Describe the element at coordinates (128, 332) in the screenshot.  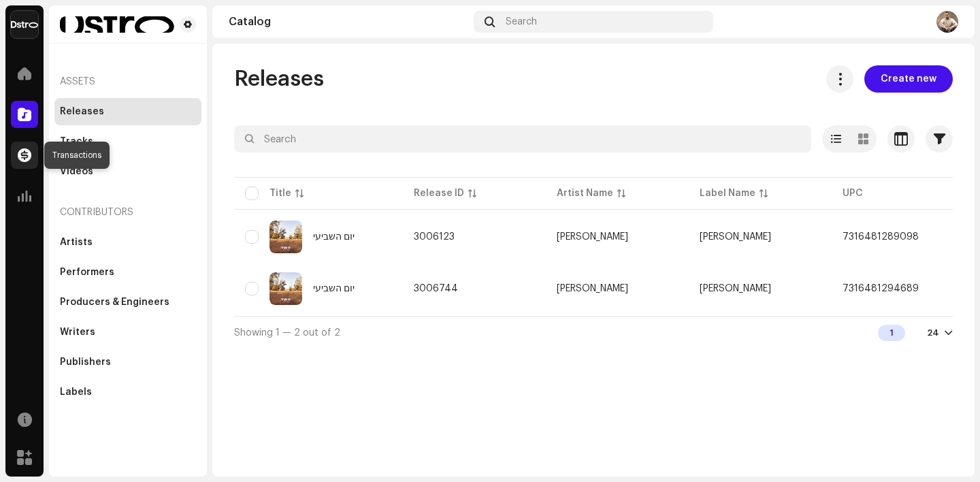
I see `re-m-nav-item: Writers` at that location.